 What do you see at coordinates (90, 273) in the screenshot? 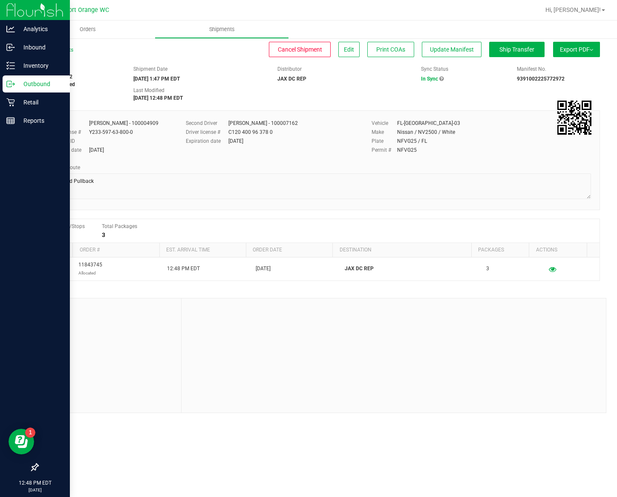
I see `p: Allocated` at bounding box center [90, 273].